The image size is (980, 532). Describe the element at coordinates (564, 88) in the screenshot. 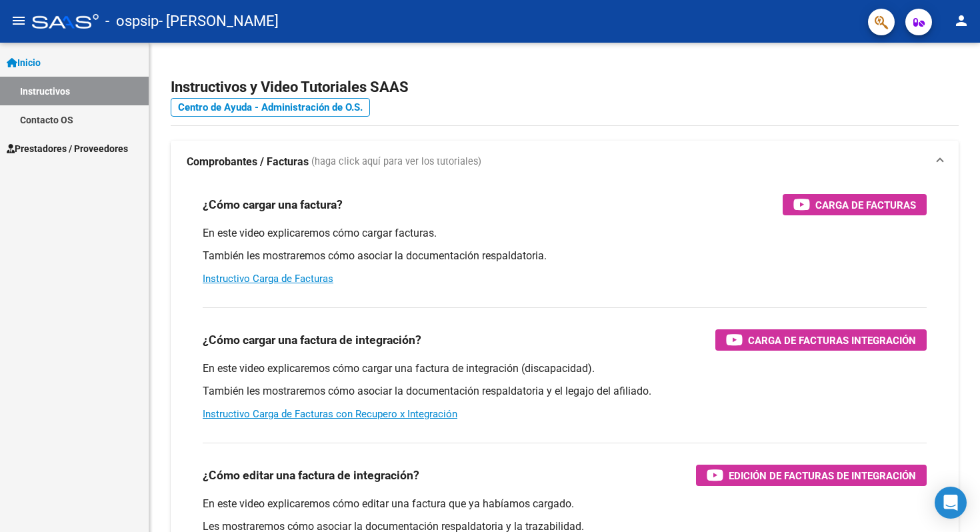

I see `h2: Instructivos y Video Tutoriales SAAS` at that location.